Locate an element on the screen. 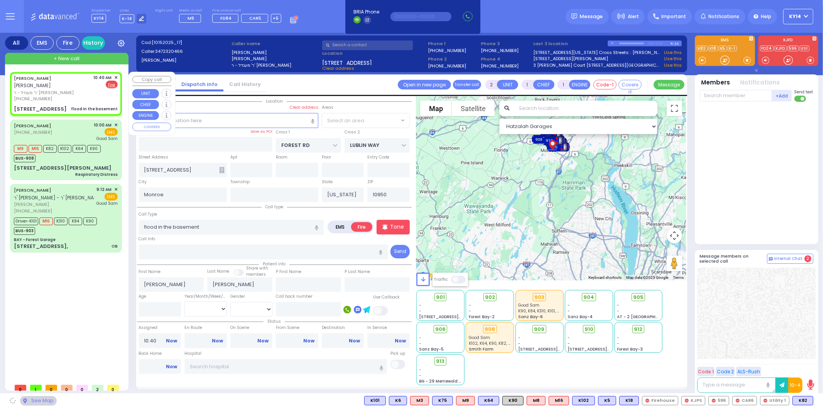 This screenshot has width=823, height=408. span: Driver-K101 is located at coordinates (26, 221).